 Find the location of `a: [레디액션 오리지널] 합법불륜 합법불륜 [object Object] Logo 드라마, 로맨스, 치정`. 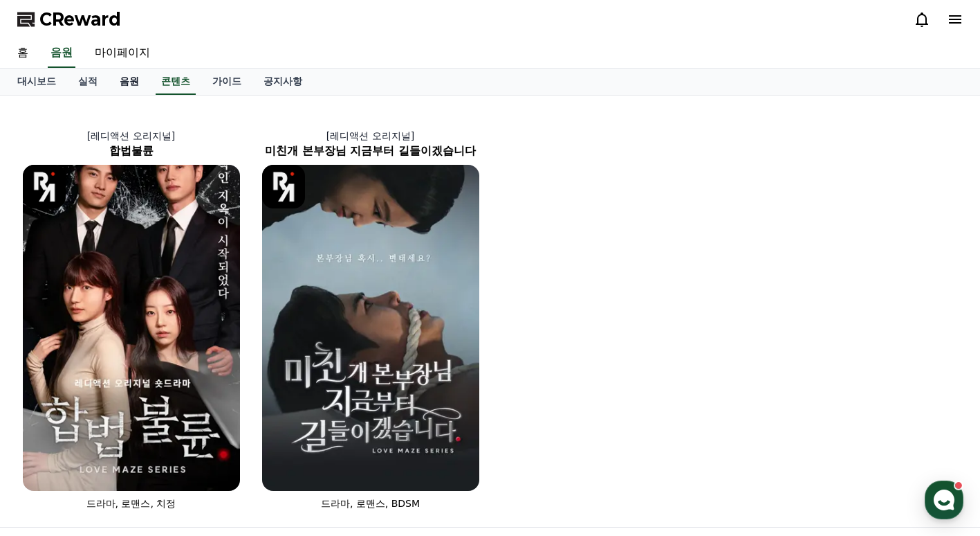

a: [레디액션 오리지널] 합법불륜 합법불륜 [object Object] Logo 드라마, 로맨스, 치정 is located at coordinates (131, 319).